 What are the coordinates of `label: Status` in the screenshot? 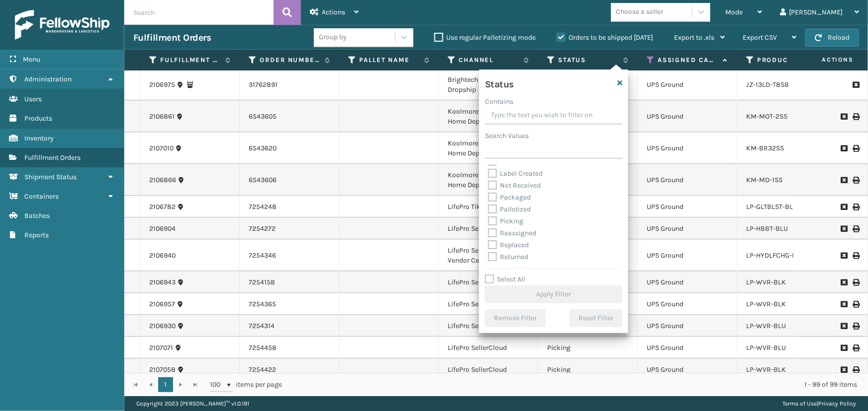 It's located at (588, 60).